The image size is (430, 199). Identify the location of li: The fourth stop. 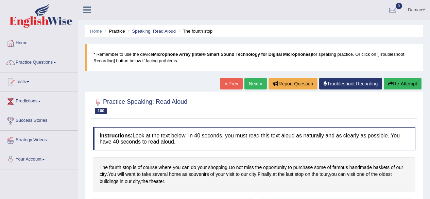
(195, 31).